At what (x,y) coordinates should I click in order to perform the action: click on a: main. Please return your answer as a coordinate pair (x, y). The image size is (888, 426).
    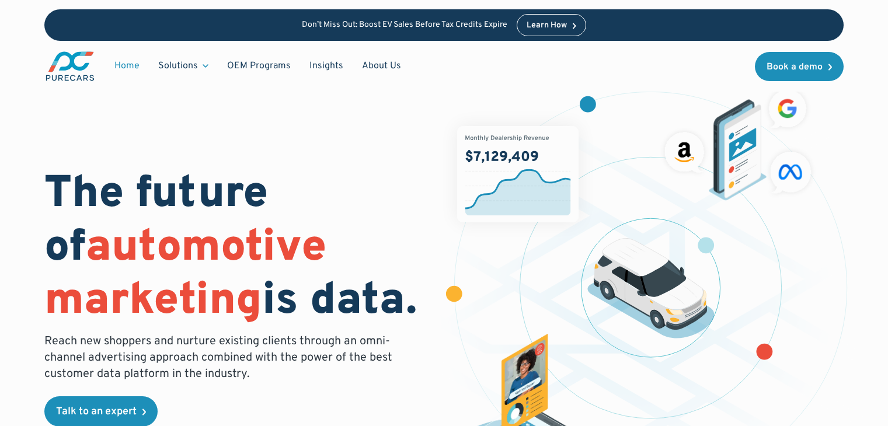
    Looking at the image, I should click on (70, 66).